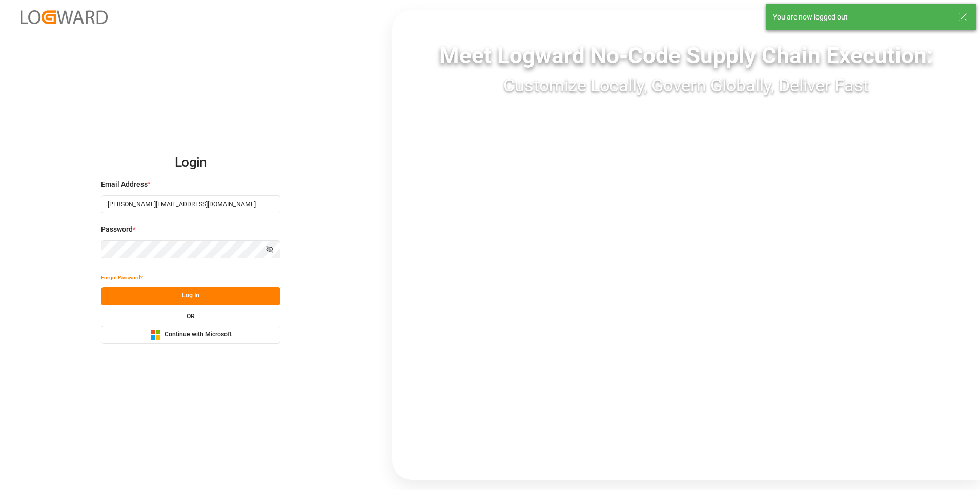 This screenshot has height=490, width=980. Describe the element at coordinates (191, 163) in the screenshot. I see `h2: Login` at that location.